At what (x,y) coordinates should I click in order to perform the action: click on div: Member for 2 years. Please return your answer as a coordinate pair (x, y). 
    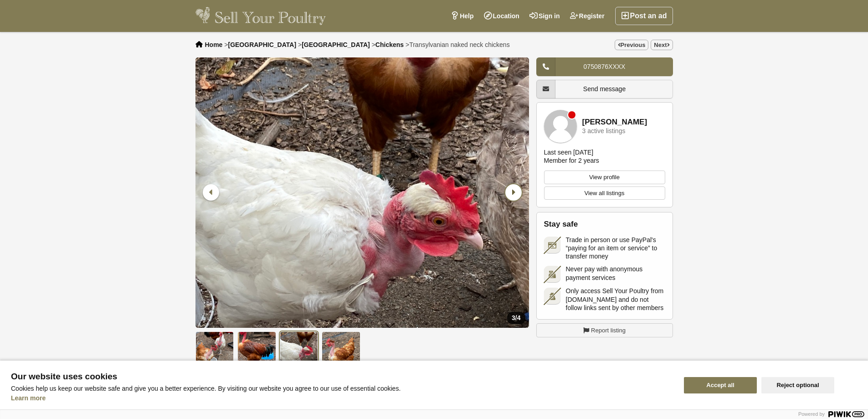
    Looking at the image, I should click on (571, 160).